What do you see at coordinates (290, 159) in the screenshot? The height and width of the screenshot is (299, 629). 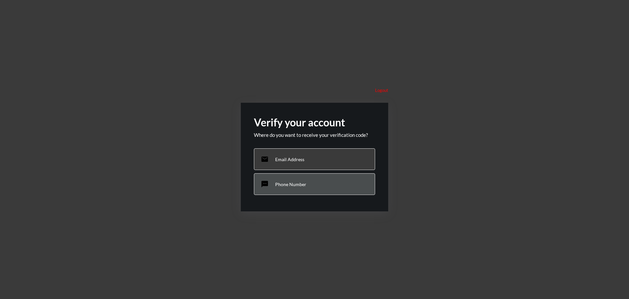 I see `p: Email Address` at bounding box center [290, 159].